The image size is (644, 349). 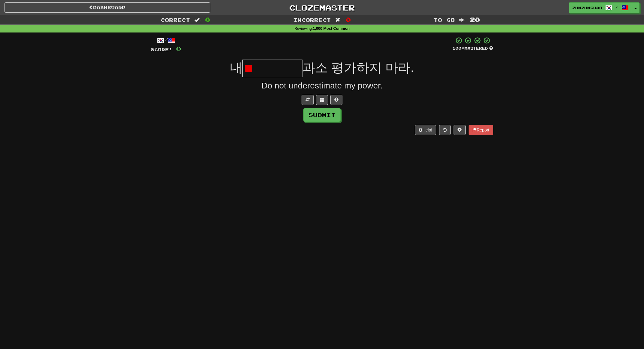 I want to click on span: 내, so click(x=236, y=67).